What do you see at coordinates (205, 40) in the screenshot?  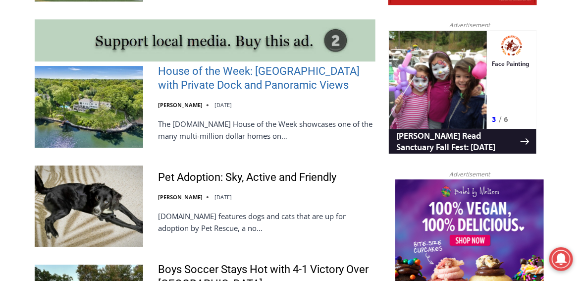 I see `a: support local media, buy this ad` at bounding box center [205, 40].